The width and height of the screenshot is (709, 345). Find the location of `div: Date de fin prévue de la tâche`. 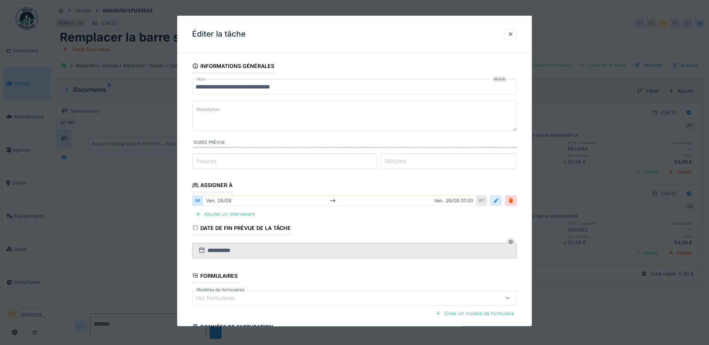

div: Date de fin prévue de la tâche is located at coordinates (241, 229).